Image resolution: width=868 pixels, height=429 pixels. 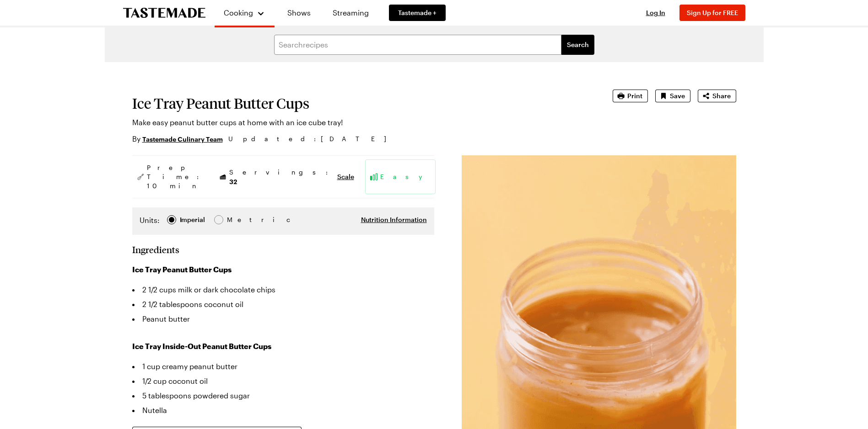 I want to click on div: Imperial Metric, so click(x=193, y=221).